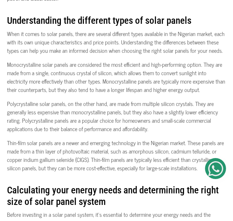 This screenshot has width=233, height=221. Describe the element at coordinates (116, 17) in the screenshot. I see `h2: Understanding the different types of solar panels` at that location.